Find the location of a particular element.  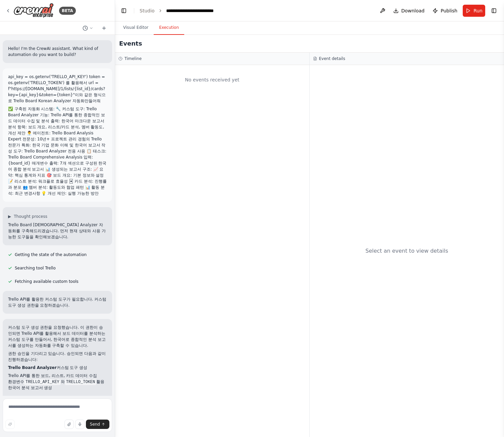

button: Show right sidebar is located at coordinates (494, 11).